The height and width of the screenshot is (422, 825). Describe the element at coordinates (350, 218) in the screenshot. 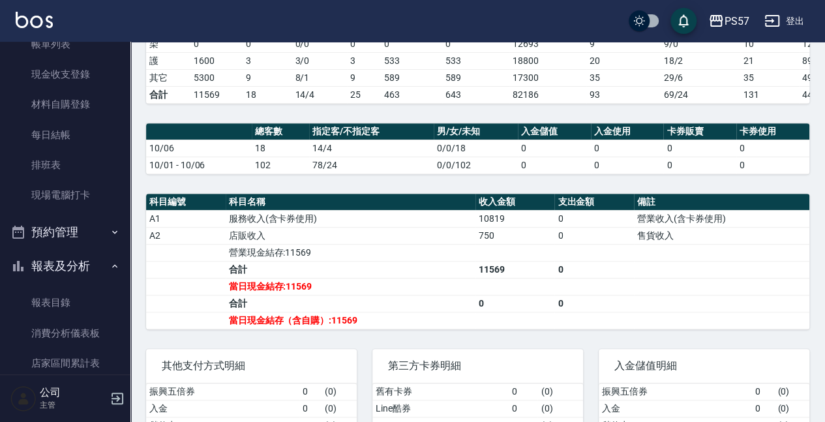

I see `td: 服務收入(含卡券使用)` at that location.